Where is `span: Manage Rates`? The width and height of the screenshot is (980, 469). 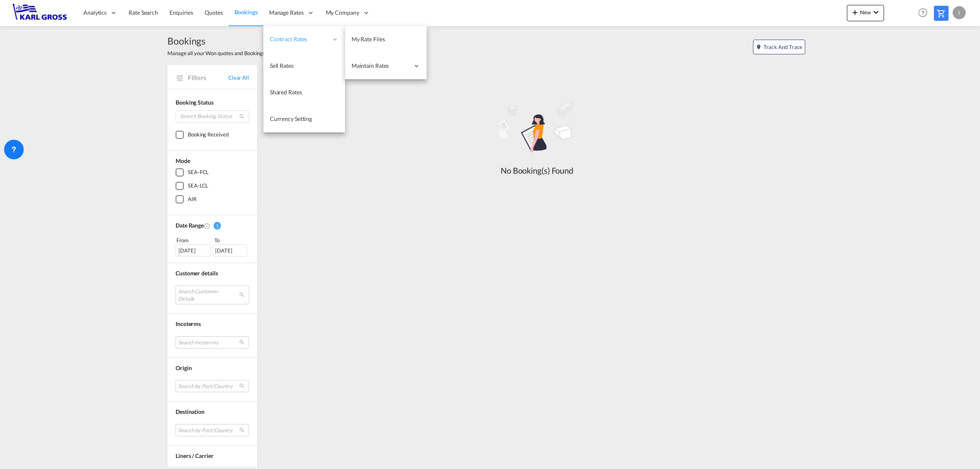 span: Manage Rates is located at coordinates (286, 13).